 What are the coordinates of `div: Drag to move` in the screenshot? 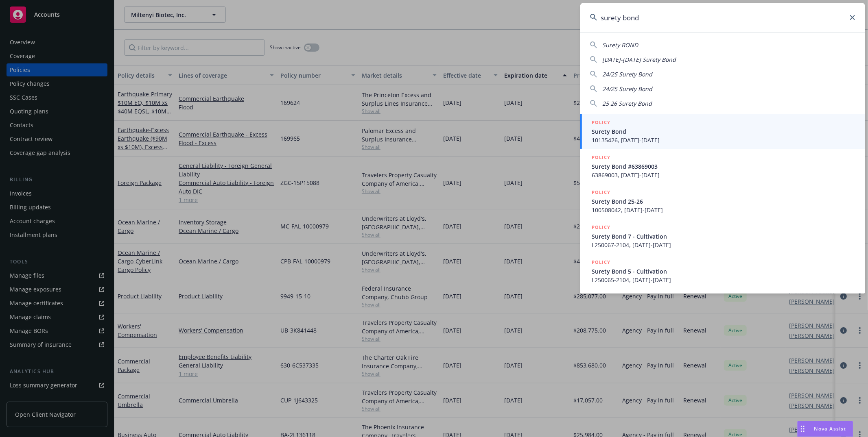 It's located at (803, 429).